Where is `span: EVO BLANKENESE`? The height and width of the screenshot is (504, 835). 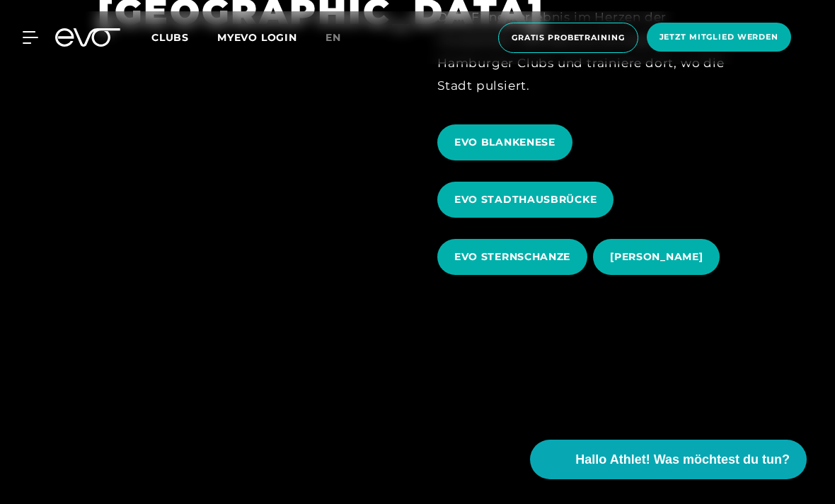
span: EVO BLANKENESE is located at coordinates (504, 143).